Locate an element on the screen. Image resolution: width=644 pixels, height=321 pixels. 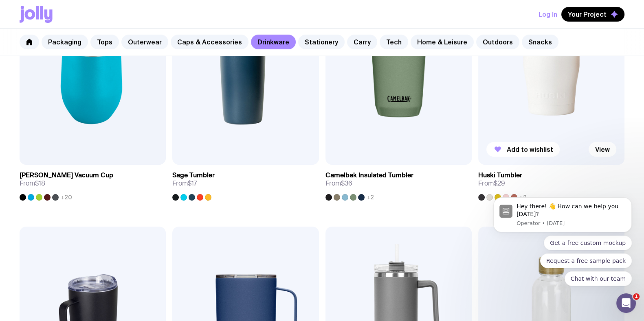
button: Quick reply: Chat with our team is located at coordinates (117, 143).